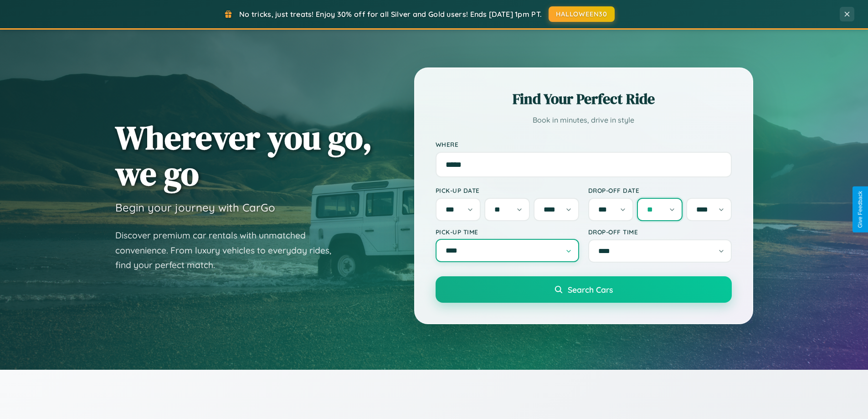  I want to click on span: Search Cars, so click(590, 290).